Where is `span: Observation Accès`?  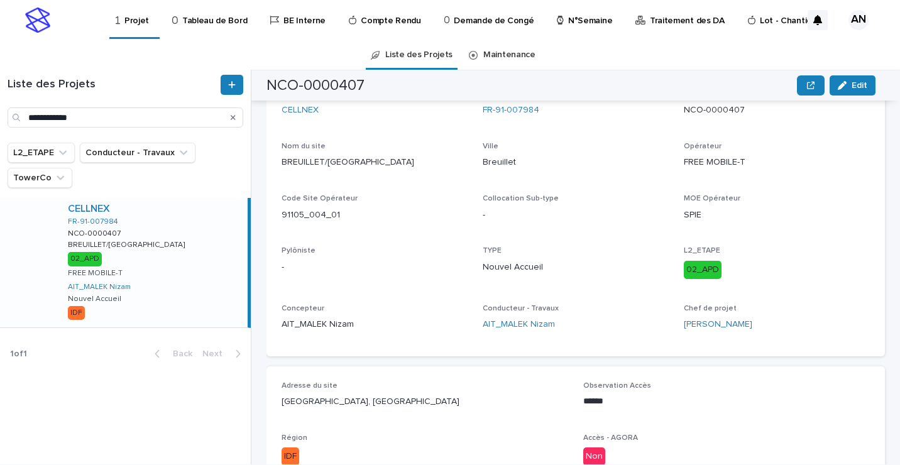 span: Observation Accès is located at coordinates (617, 386).